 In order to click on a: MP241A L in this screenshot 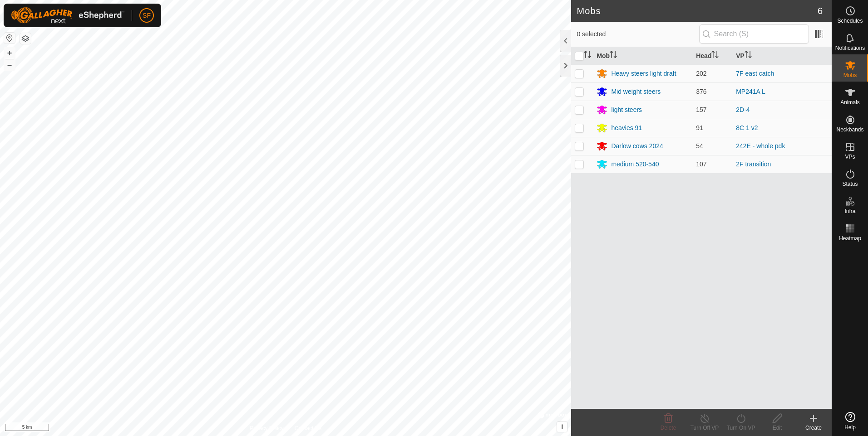, I will do `click(751, 92)`.